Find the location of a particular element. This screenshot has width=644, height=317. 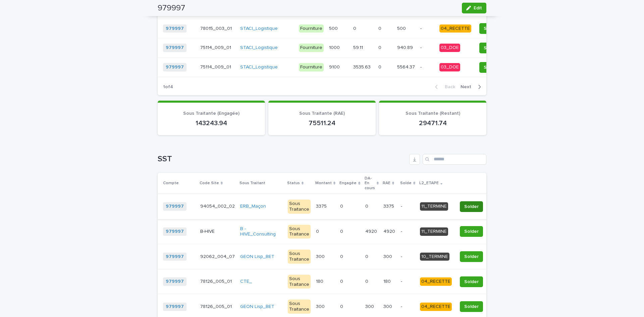

p: Status is located at coordinates (293, 183).